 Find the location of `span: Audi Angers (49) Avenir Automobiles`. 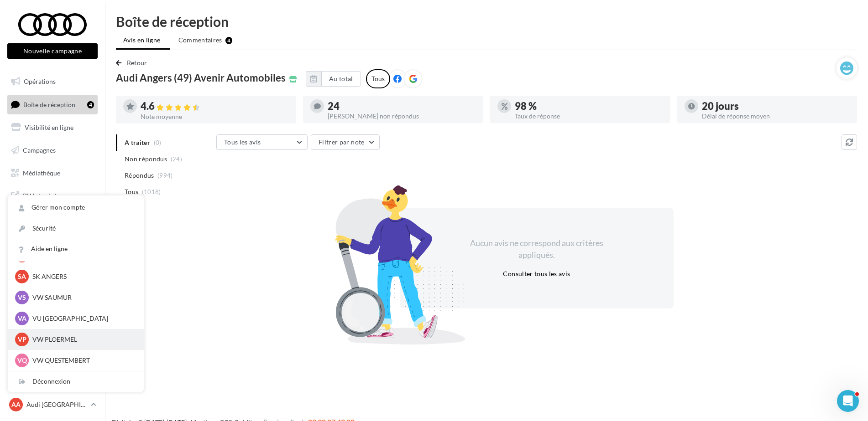

span: Audi Angers (49) Avenir Automobiles is located at coordinates (201, 78).